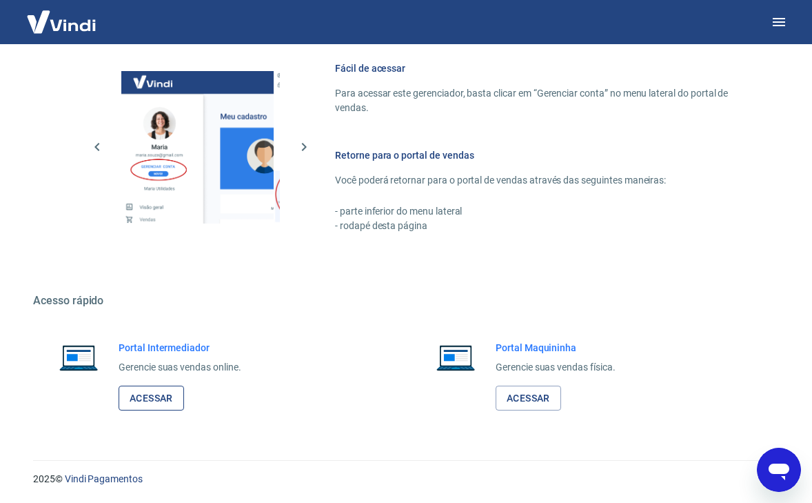  Describe the element at coordinates (556, 367) in the screenshot. I see `p: Gerencie suas vendas física.` at that location.